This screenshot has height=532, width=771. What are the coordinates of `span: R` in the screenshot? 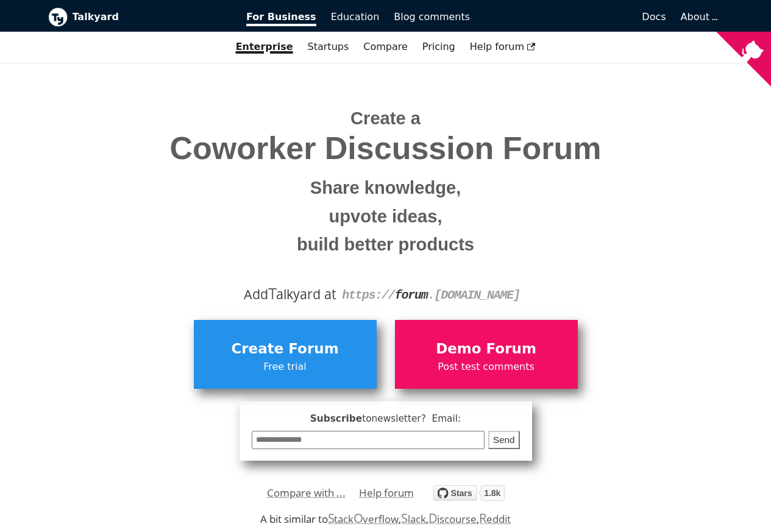 It's located at (483, 518).